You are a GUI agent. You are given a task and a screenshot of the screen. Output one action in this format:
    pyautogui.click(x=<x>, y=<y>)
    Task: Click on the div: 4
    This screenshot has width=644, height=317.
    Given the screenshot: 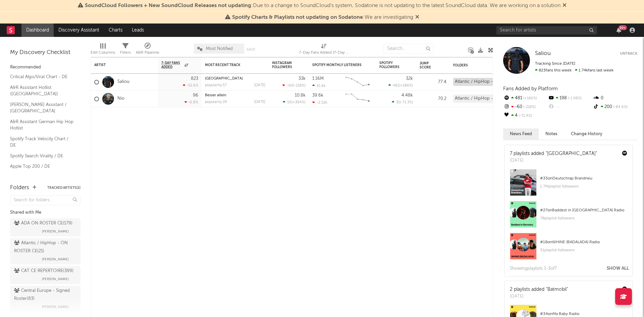 What is the action you would take?
    pyautogui.click(x=525, y=116)
    